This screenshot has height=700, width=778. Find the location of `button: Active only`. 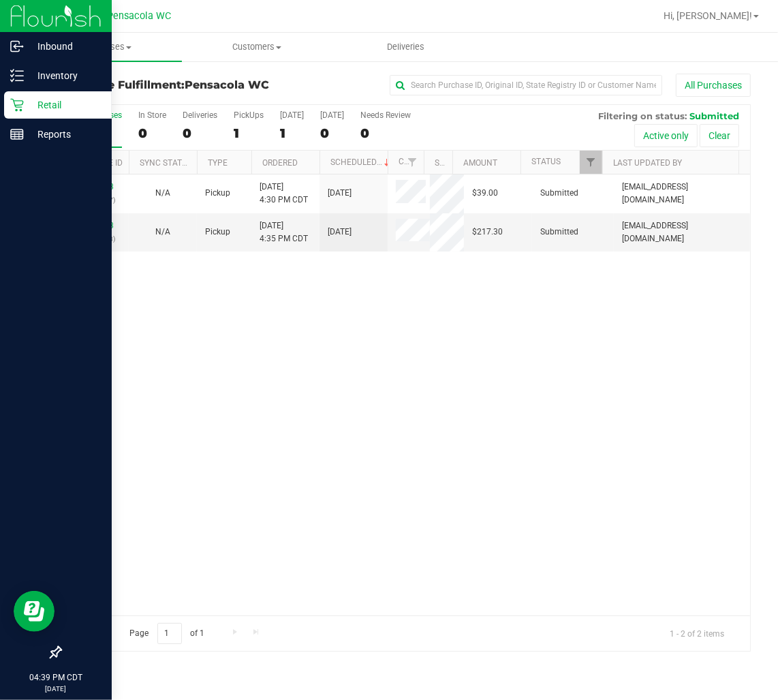

button: Active only is located at coordinates (666, 135).